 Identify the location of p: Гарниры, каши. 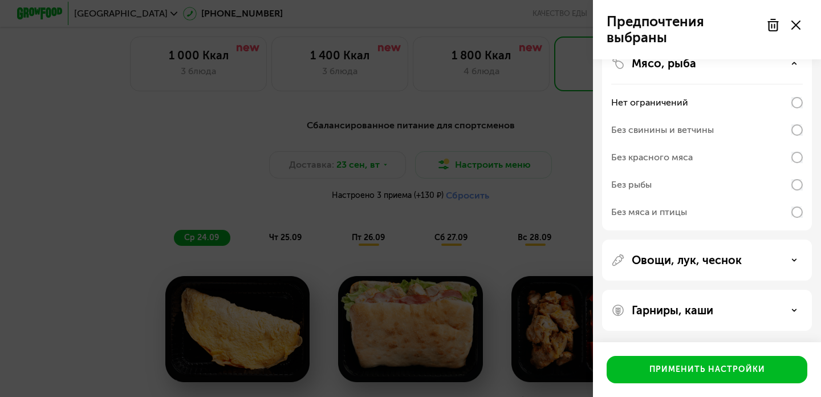
(672, 310).